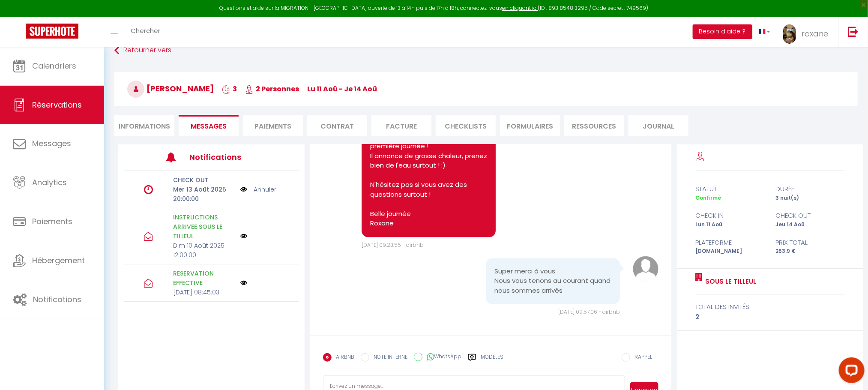 This screenshot has height=390, width=868. Describe the element at coordinates (20, 16) in the screenshot. I see `button: Open LiveChat chat widget` at that location.